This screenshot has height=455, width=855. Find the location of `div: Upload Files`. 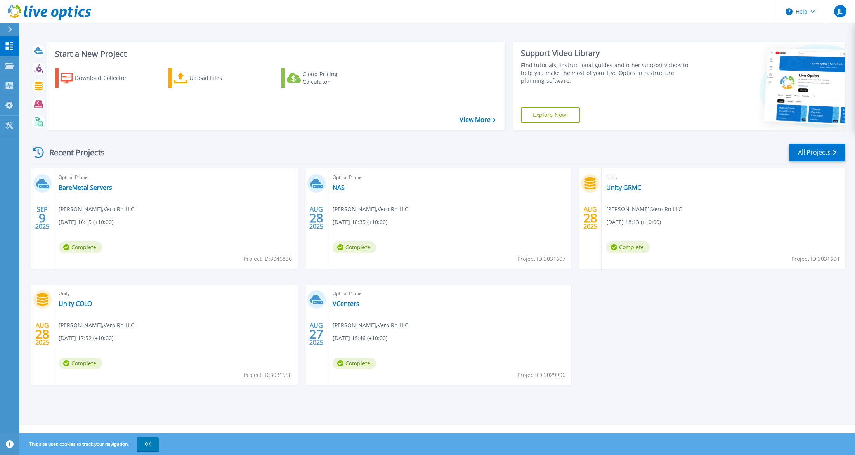

div: Upload Files is located at coordinates (220, 78).